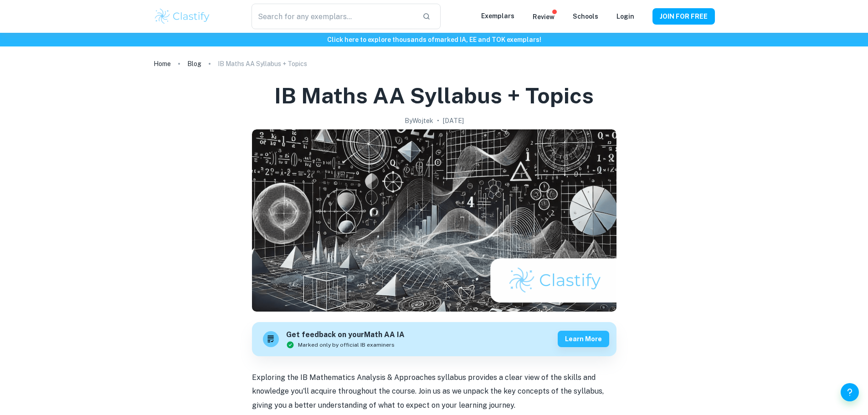 Image resolution: width=868 pixels, height=415 pixels. Describe the element at coordinates (162, 64) in the screenshot. I see `a: Home` at that location.